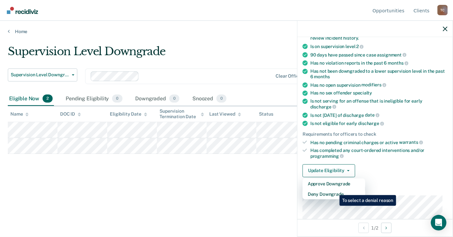  I want to click on div: Supervision Level Downgrade, so click(178, 54).